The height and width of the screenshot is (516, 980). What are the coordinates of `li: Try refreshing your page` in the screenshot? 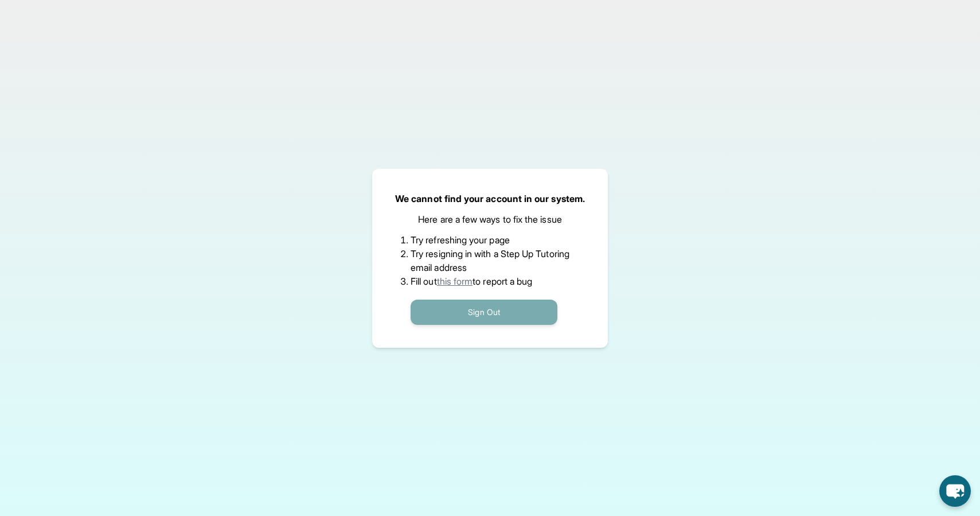 It's located at (490, 240).